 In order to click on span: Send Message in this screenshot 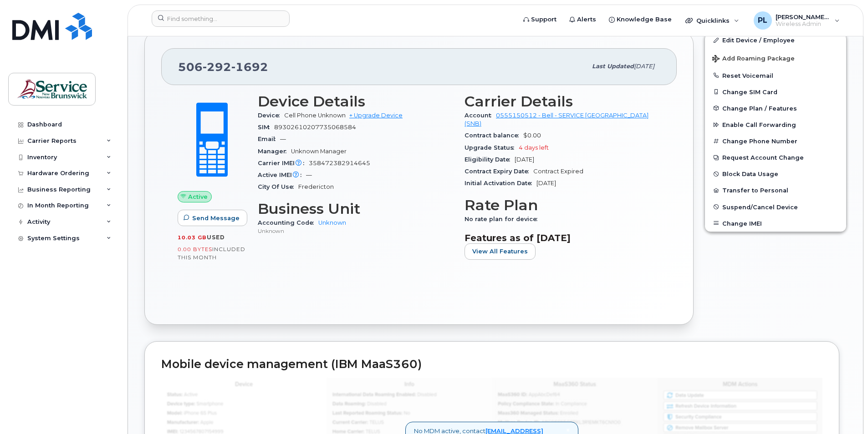, I will do `click(216, 218)`.